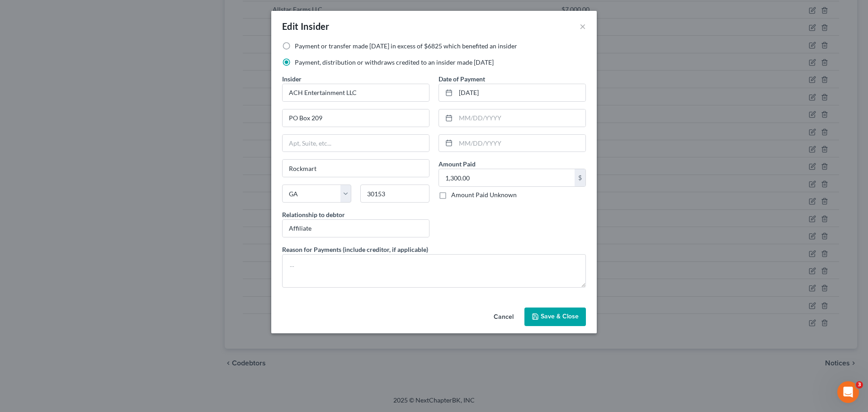 This screenshot has width=868, height=412. Describe the element at coordinates (290, 26) in the screenshot. I see `span: Edit` at that location.